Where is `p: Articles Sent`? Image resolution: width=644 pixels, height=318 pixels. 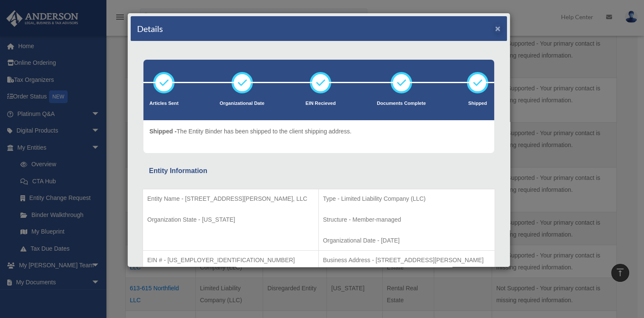
p: Articles Sent is located at coordinates (164, 103).